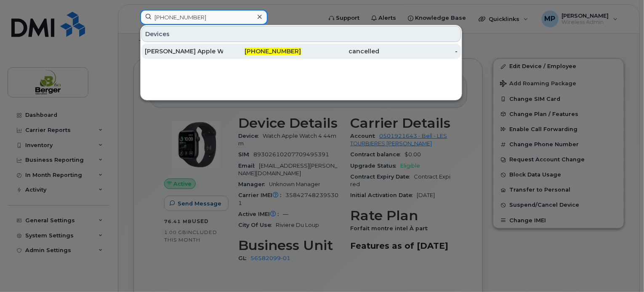 The height and width of the screenshot is (292, 644). Describe the element at coordinates (204, 17) in the screenshot. I see `input: Find something...` at that location.